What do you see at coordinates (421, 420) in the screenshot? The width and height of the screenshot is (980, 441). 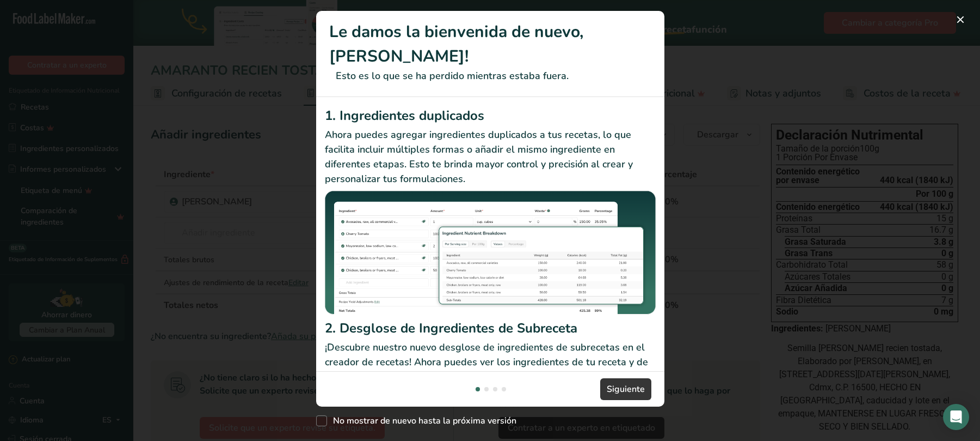 I see `span: No mostrar de nuevo hasta la próxima versión` at bounding box center [421, 420].